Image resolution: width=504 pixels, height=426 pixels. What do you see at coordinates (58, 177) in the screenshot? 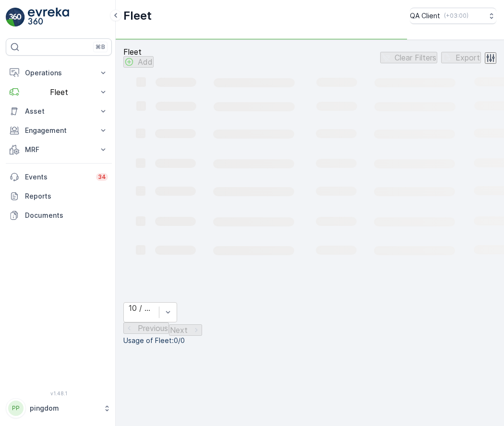
I see `p: Events` at bounding box center [58, 177].